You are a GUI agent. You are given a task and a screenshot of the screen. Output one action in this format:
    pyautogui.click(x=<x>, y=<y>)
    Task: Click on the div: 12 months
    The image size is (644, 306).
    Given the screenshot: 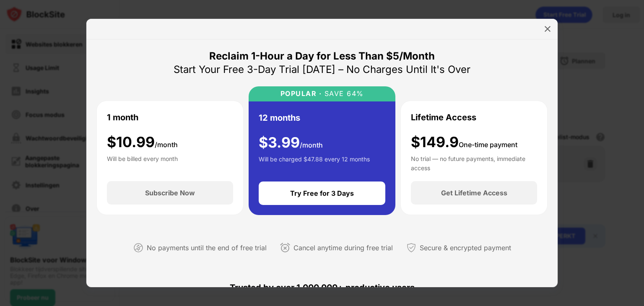 What is the action you would take?
    pyautogui.click(x=279, y=118)
    